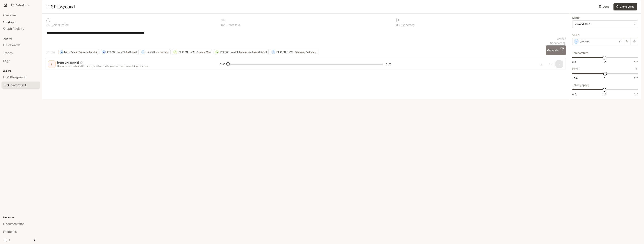 The width and height of the screenshot is (644, 244). I want to click on span: 0.7, so click(574, 62).